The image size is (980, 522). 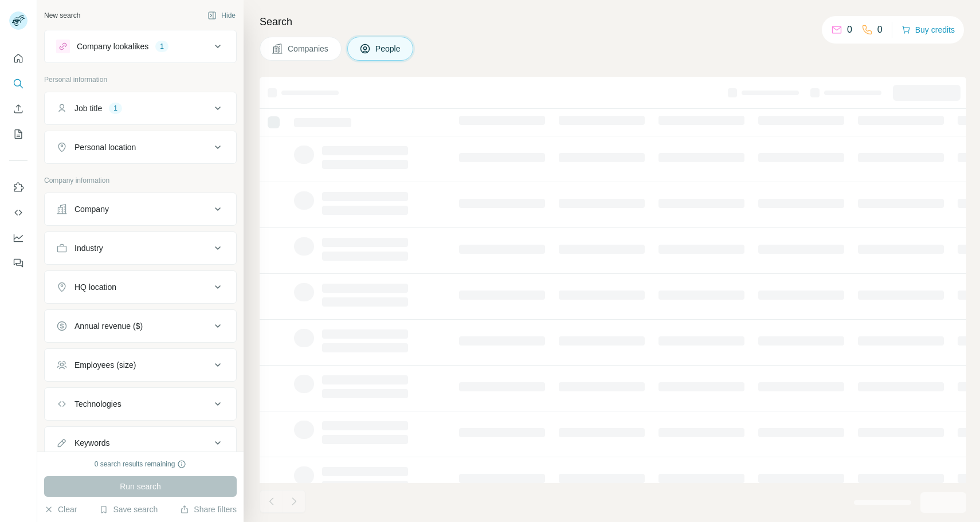 What do you see at coordinates (18, 58) in the screenshot?
I see `button: Quick start` at bounding box center [18, 58].